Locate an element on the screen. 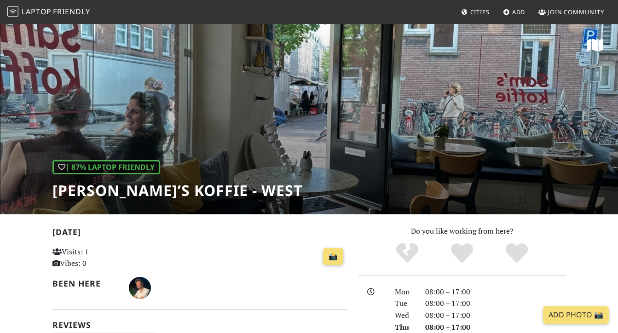 The height and width of the screenshot is (333, 618). a: Add is located at coordinates (514, 12).